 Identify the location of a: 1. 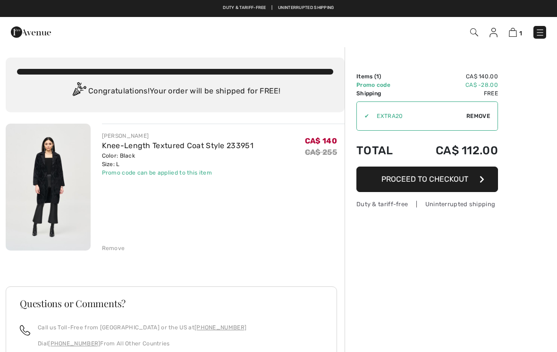
(516, 32).